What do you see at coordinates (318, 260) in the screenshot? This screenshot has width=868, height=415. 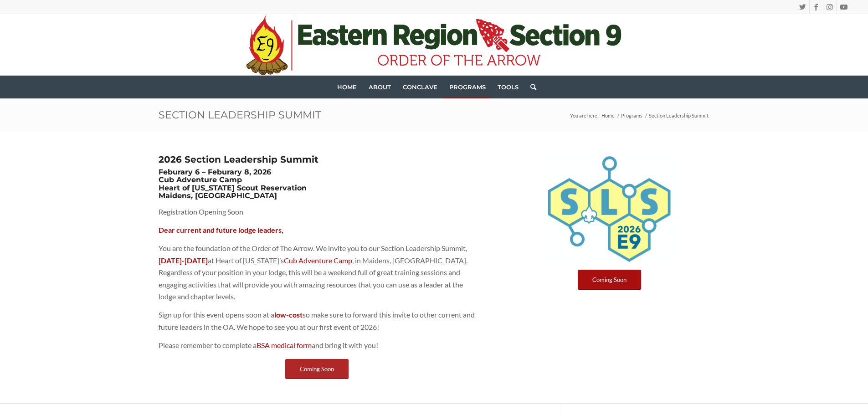 I see `a: Cub Adventure Camp` at bounding box center [318, 260].